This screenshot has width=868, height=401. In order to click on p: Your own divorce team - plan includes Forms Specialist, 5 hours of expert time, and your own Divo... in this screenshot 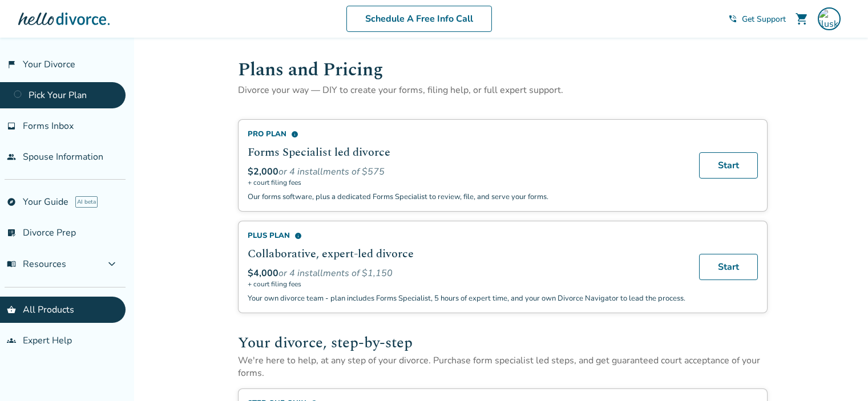, I will do `click(466, 298)`.